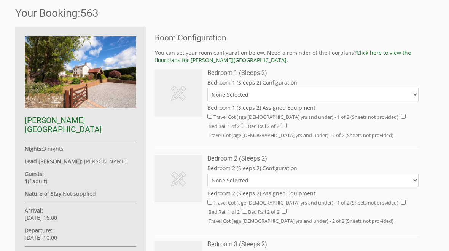 The width and height of the screenshot is (449, 251). I want to click on label: Bedroom 1 (Sleeps 2) Assigned Equipment, so click(312, 107).